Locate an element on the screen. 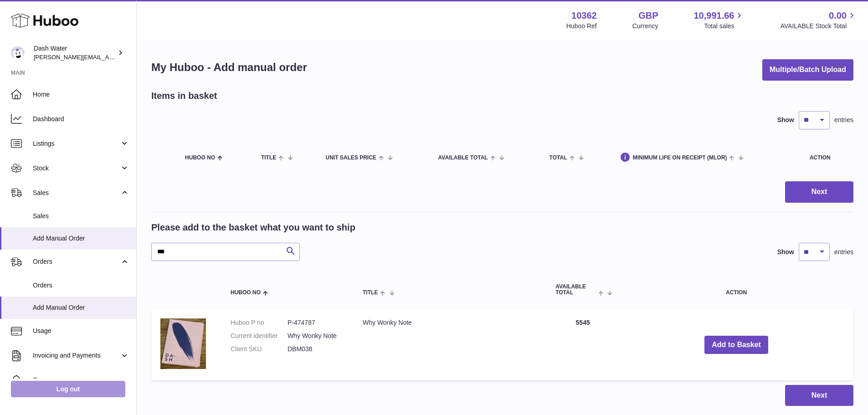 Image resolution: width=868 pixels, height=415 pixels. span: Total is located at coordinates (558, 158).